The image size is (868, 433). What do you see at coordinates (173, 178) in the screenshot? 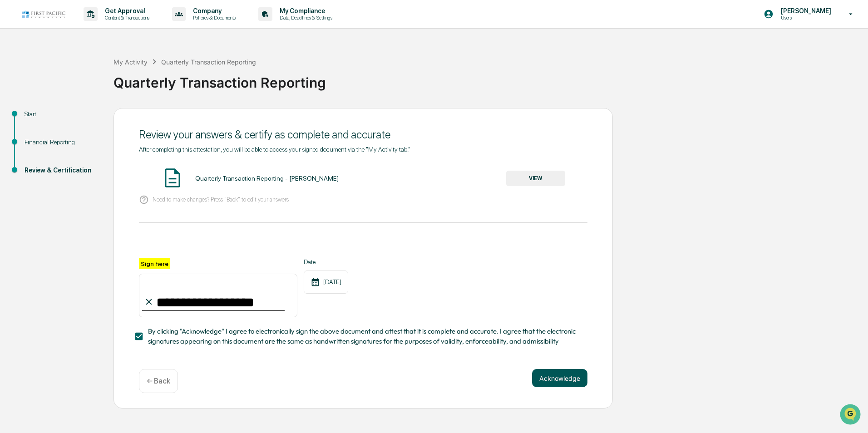
I see `img: Document Icon` at bounding box center [173, 178].